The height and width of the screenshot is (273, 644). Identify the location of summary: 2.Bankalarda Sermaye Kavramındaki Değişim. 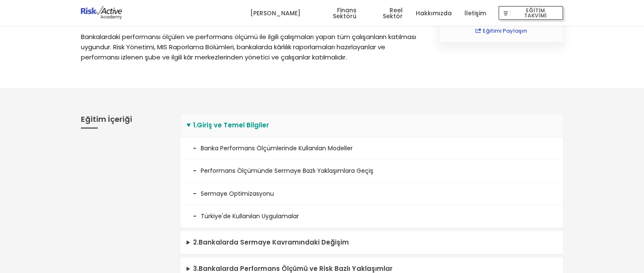
(371, 243).